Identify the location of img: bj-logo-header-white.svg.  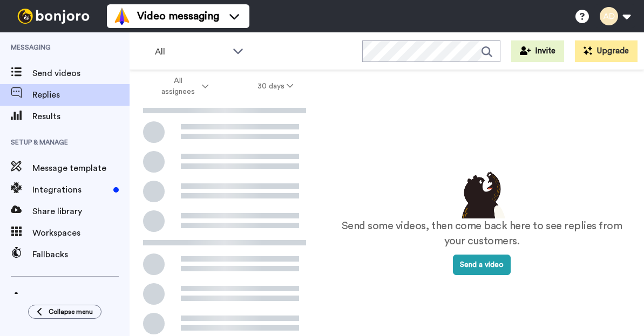
(53, 16).